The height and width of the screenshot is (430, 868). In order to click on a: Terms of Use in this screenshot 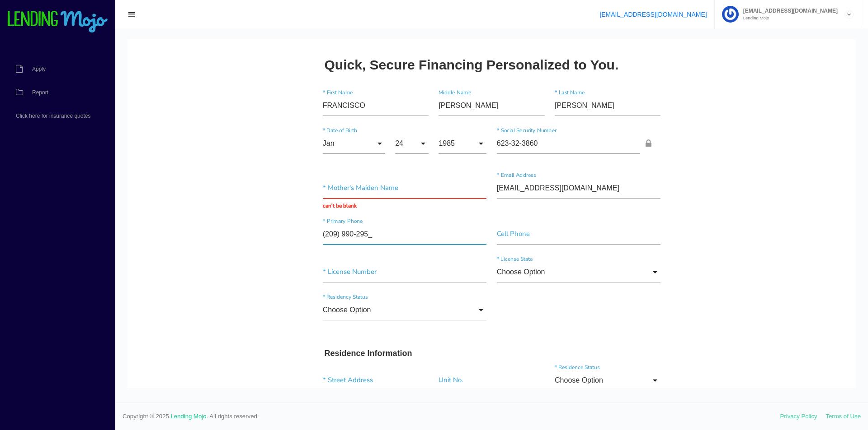, I will do `click(843, 416)`.